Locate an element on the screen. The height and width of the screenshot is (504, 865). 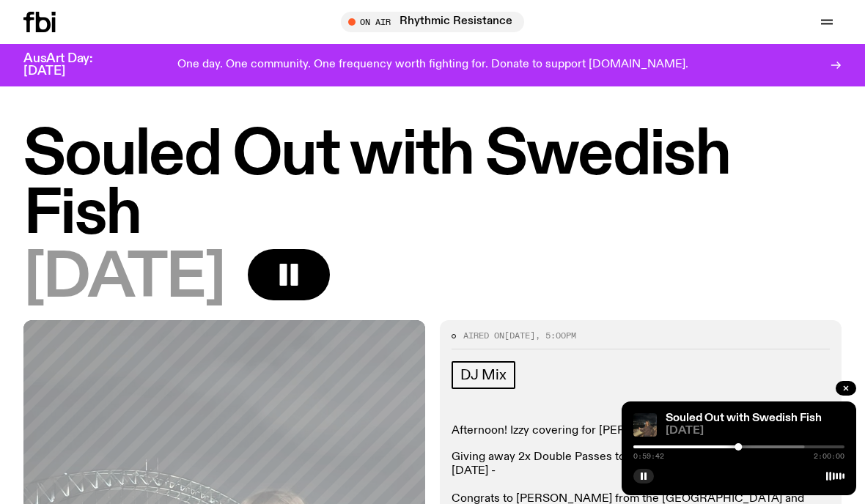
h1: Souled Out with Swedish Fish is located at coordinates (432, 186).